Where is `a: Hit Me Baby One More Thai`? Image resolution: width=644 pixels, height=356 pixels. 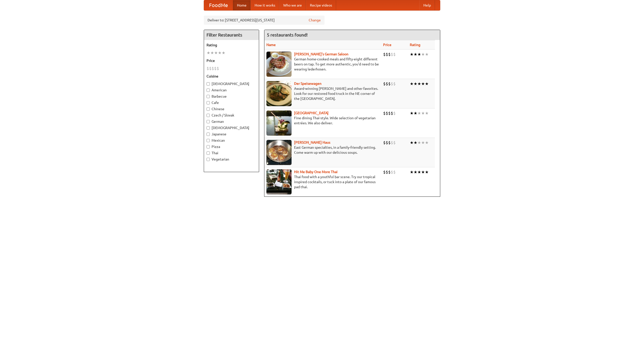
a: Hit Me Baby One More Thai is located at coordinates (316, 172).